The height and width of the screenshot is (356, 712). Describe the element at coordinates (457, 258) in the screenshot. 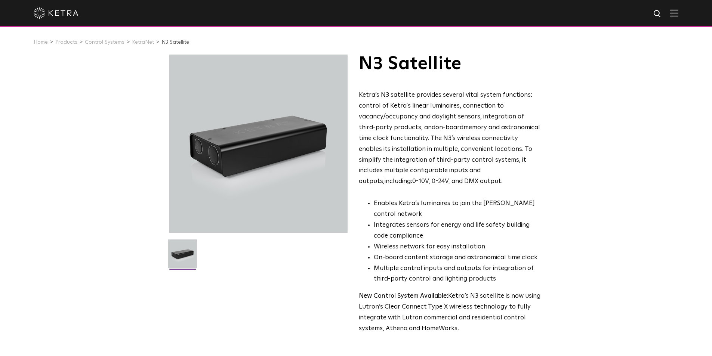

I see `li: On-board content storage and astronomical time clock` at that location.